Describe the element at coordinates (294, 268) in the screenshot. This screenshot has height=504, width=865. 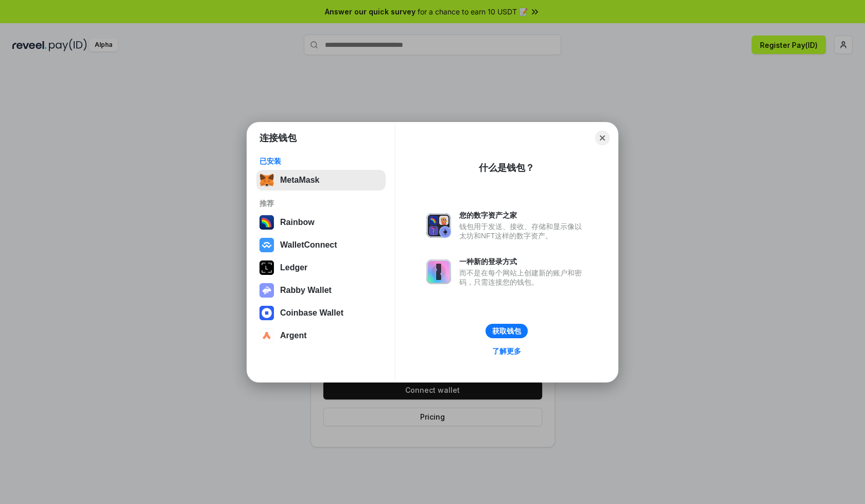
I see `div: Ledger` at that location.